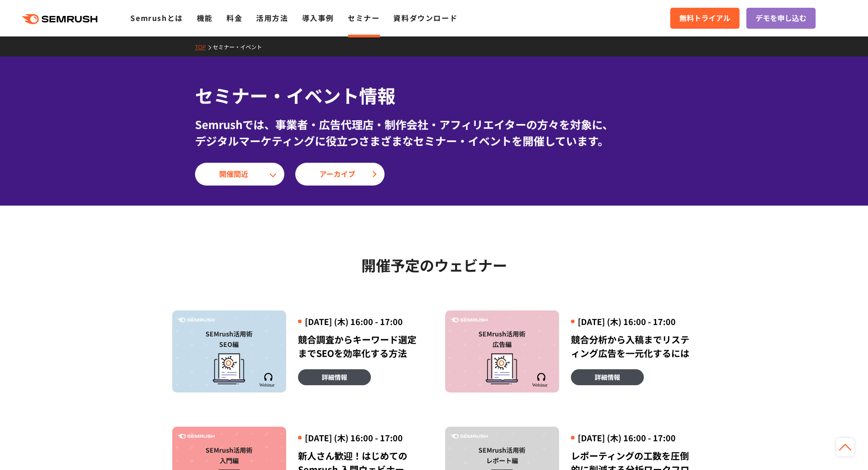  What do you see at coordinates (340, 174) in the screenshot?
I see `span: アーカイブ` at bounding box center [340, 174].